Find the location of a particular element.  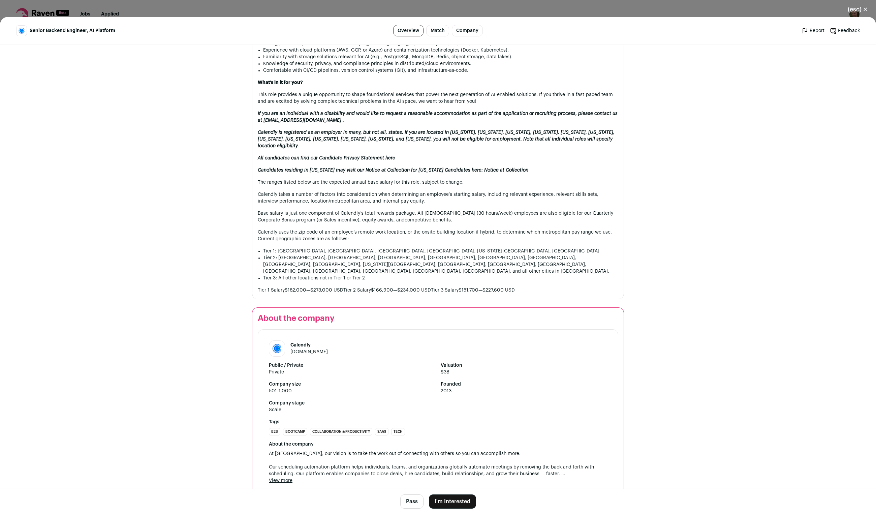

div: About the company is located at coordinates (438, 444).